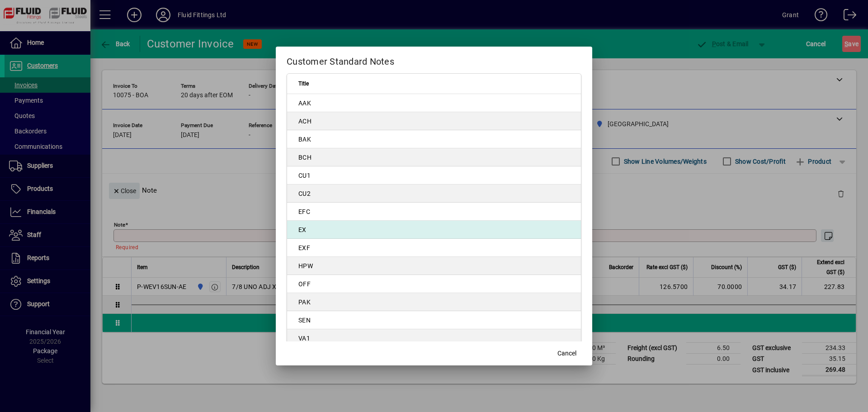 This screenshot has width=868, height=412. I want to click on td: BAK, so click(434, 139).